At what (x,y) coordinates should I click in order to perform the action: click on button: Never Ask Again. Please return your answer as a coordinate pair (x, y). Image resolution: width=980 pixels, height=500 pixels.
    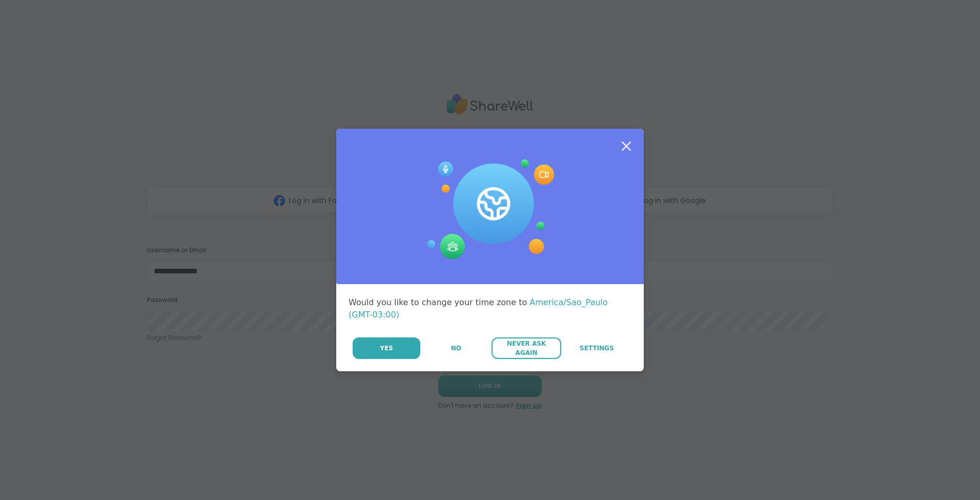
    Looking at the image, I should click on (526, 348).